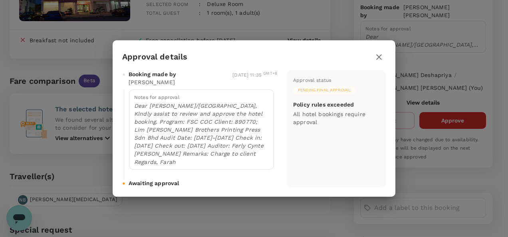 Image resolution: width=508 pixels, height=237 pixels. What do you see at coordinates (312, 81) in the screenshot?
I see `div: Approval status` at bounding box center [312, 81].